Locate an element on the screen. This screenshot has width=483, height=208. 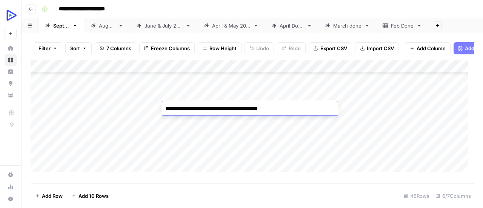
button: Redo is located at coordinates (292, 48).